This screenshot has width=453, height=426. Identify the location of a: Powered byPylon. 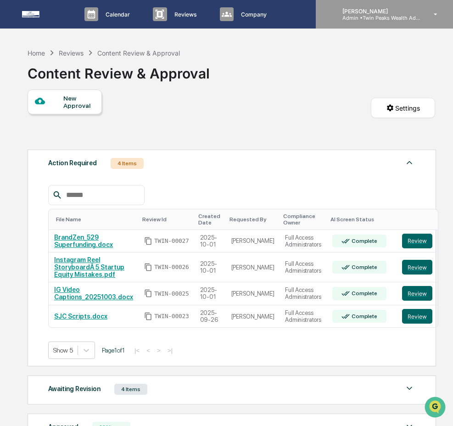
(88, 159).